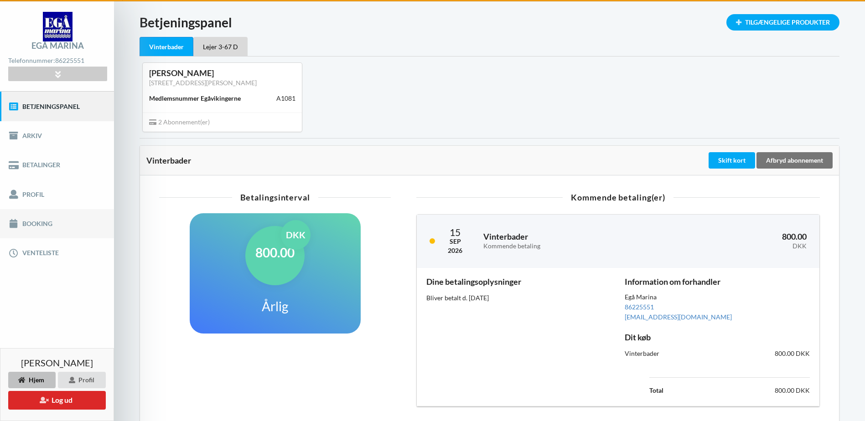 The image size is (865, 421). I want to click on div: 2026, so click(455, 251).